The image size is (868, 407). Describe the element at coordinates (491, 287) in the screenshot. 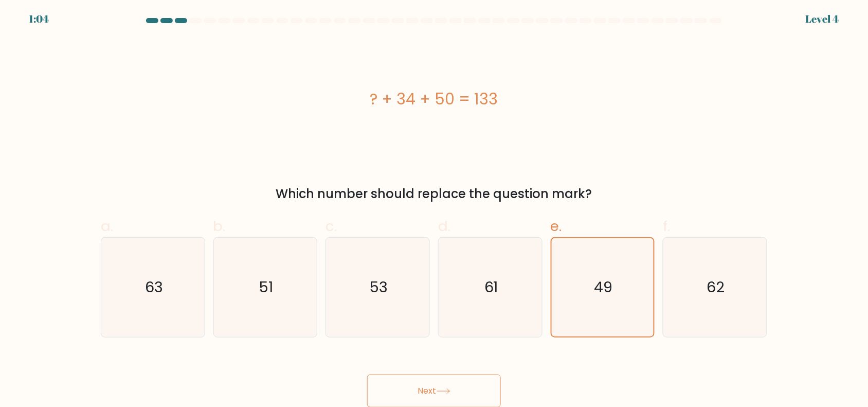

I see `text: 61` at that location.